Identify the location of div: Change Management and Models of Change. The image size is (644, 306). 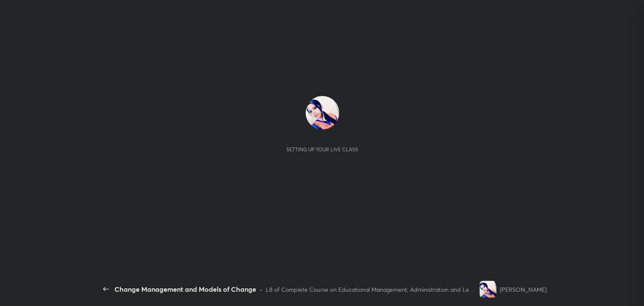
(185, 289).